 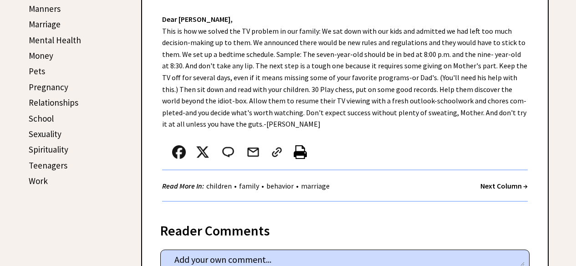 I want to click on strong: Read More In:, so click(x=183, y=186).